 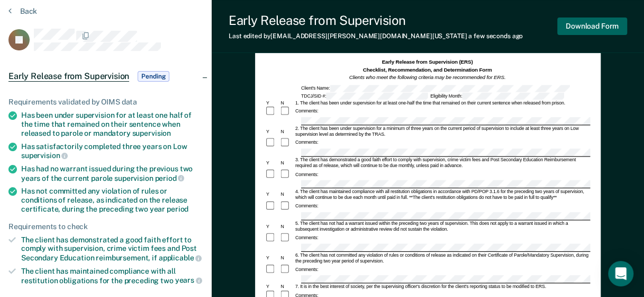 What do you see at coordinates (112, 124) in the screenshot?
I see `div: Has been under supervision for at least one half of the time that remained on their sentence when...` at bounding box center [112, 124].